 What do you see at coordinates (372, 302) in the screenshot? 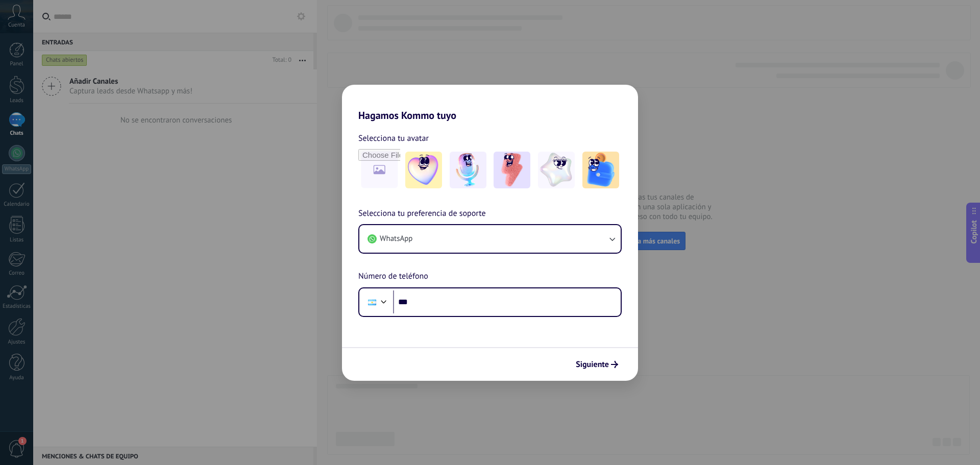
I see `div: Argentina: + 54` at bounding box center [372, 302].